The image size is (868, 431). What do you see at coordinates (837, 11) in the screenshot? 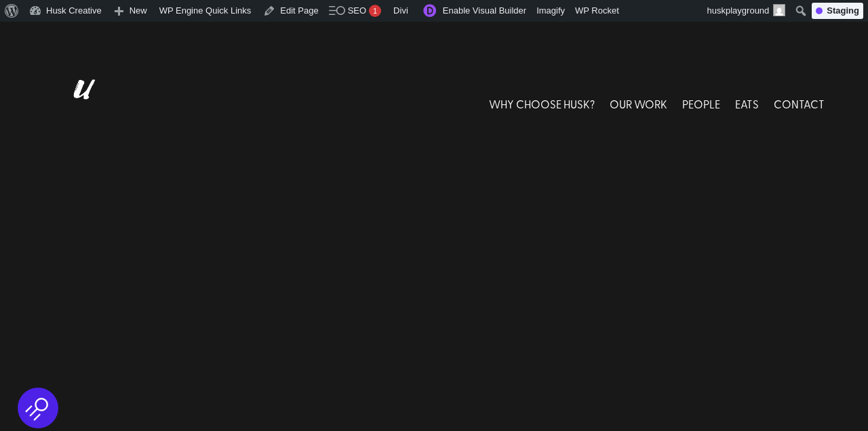
I see `div: Staging` at bounding box center [837, 11].